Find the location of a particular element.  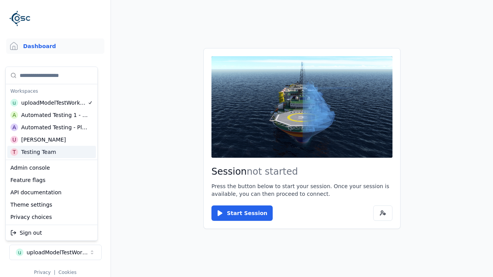

div: Workspaces is located at coordinates (52, 91).